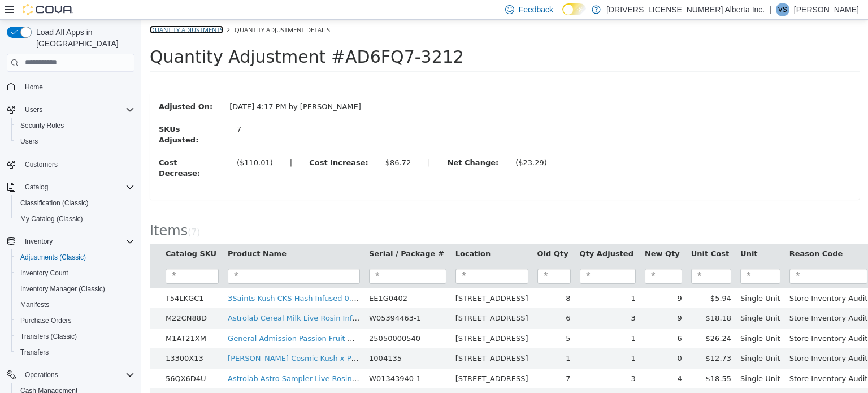 Image resolution: width=868 pixels, height=393 pixels. Describe the element at coordinates (782, 10) in the screenshot. I see `div: Victor Sandoval Ortiz` at that location.